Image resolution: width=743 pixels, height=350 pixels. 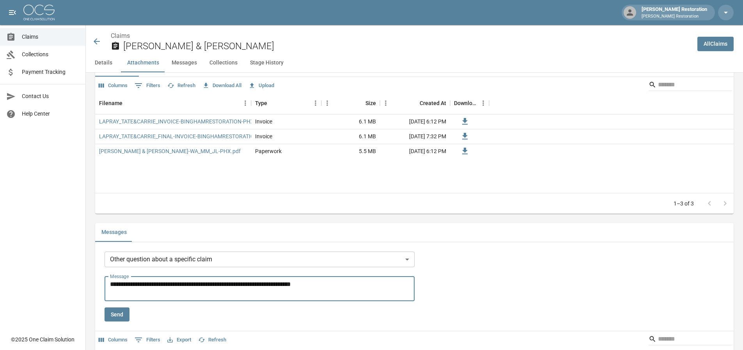 What do you see at coordinates (179, 339) in the screenshot?
I see `button: Export` at bounding box center [179, 339].